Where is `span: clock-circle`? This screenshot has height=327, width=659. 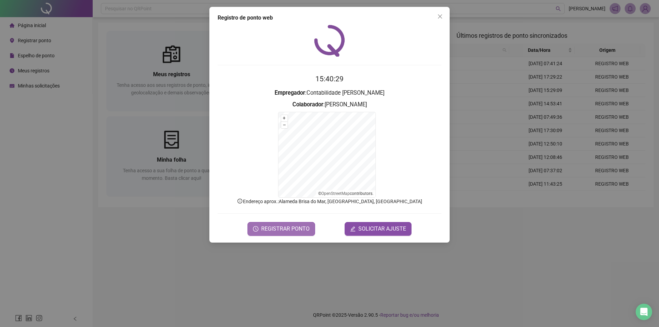
span: clock-circle is located at coordinates (256, 229).